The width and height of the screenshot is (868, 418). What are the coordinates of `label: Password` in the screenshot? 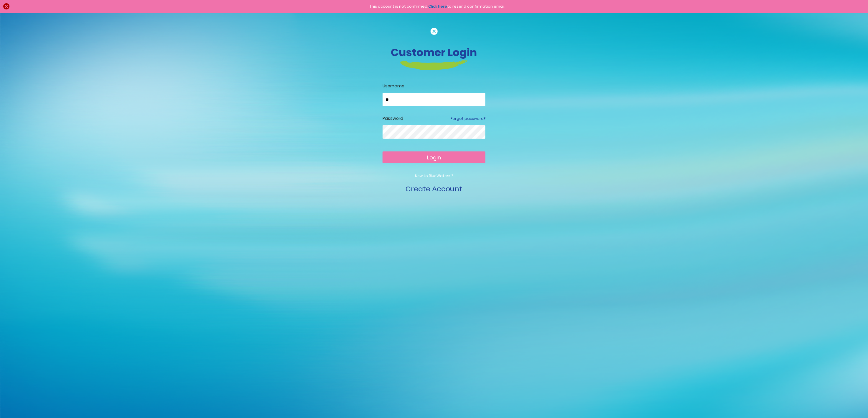 It's located at (393, 118).